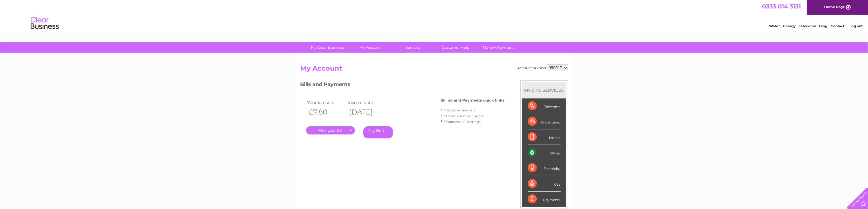  I want to click on a: Services, so click(413, 47).